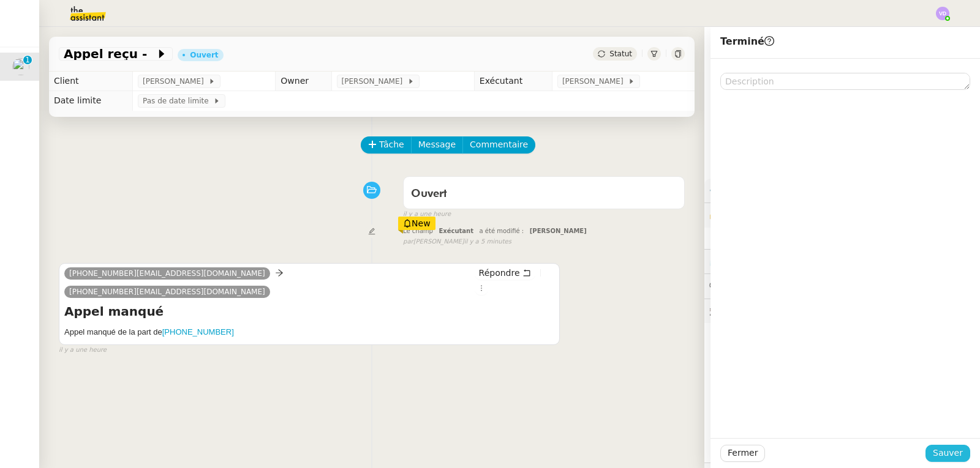 The image size is (980, 468). What do you see at coordinates (391, 145) in the screenshot?
I see `span: Tâche` at bounding box center [391, 145].